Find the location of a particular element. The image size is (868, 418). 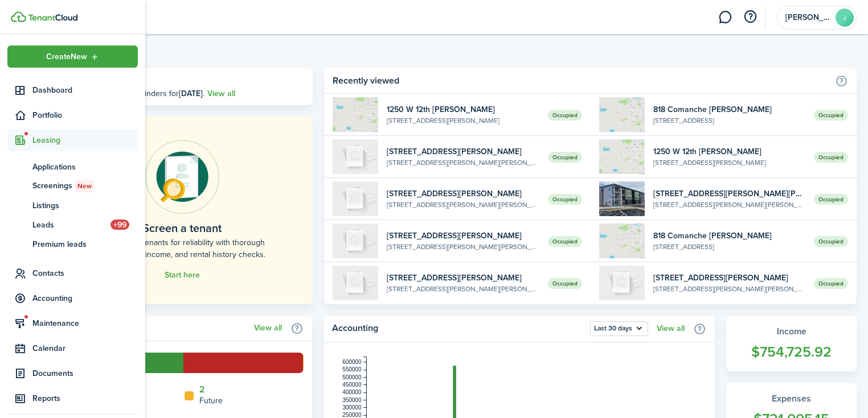

tspan: 350000 is located at coordinates (352, 400).